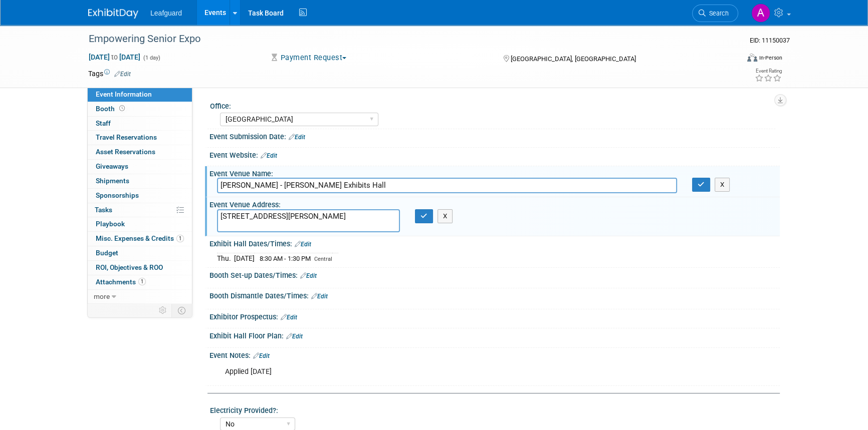 The width and height of the screenshot is (868, 430). What do you see at coordinates (760, 13) in the screenshot?
I see `img: Arlene Duncan` at bounding box center [760, 13].